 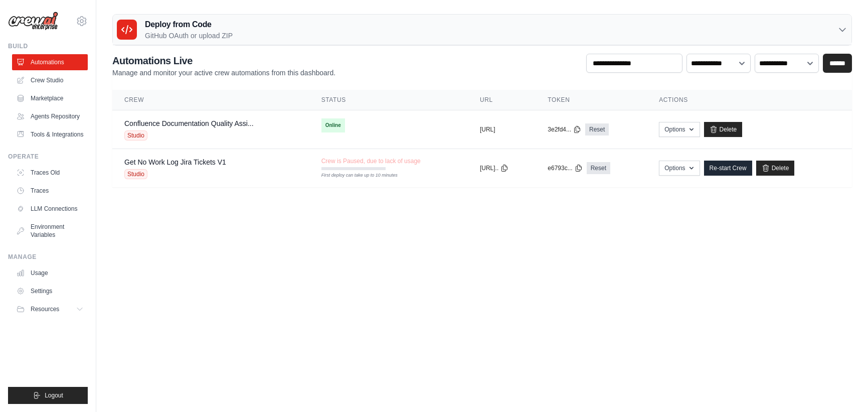 What do you see at coordinates (45, 309) in the screenshot?
I see `span: Resources` at bounding box center [45, 309].